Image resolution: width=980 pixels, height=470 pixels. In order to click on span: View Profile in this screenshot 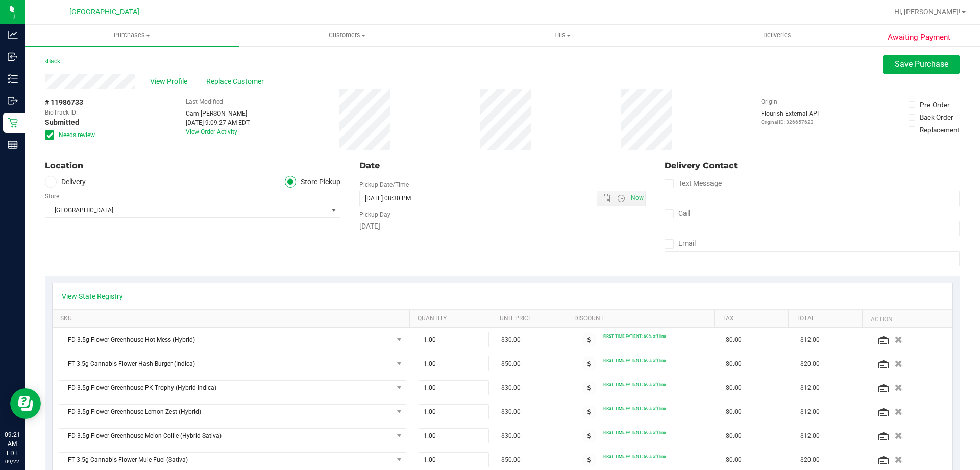, I will do `click(170, 81)`.